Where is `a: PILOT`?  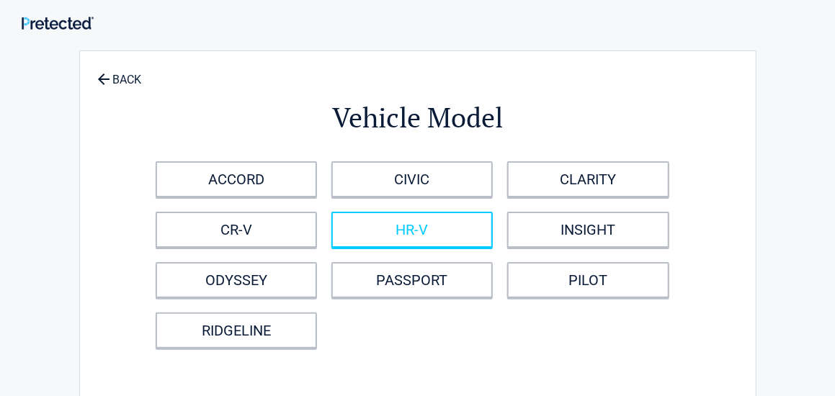
a: PILOT is located at coordinates (588, 280).